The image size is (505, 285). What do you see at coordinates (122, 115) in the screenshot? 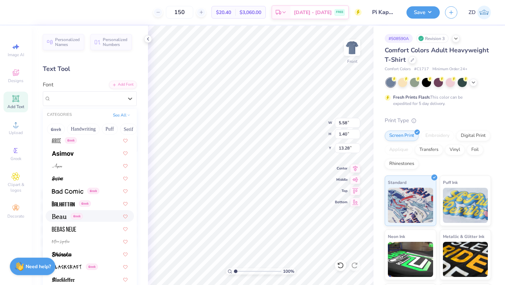
I see `button: See All` at bounding box center [122, 115].